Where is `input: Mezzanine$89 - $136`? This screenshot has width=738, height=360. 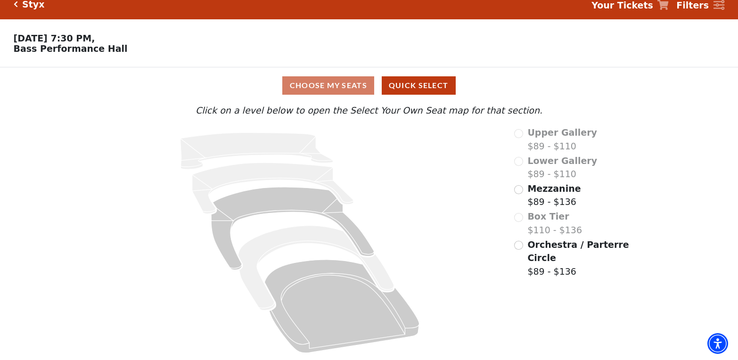
input: Mezzanine$89 - $136 is located at coordinates (518, 189).